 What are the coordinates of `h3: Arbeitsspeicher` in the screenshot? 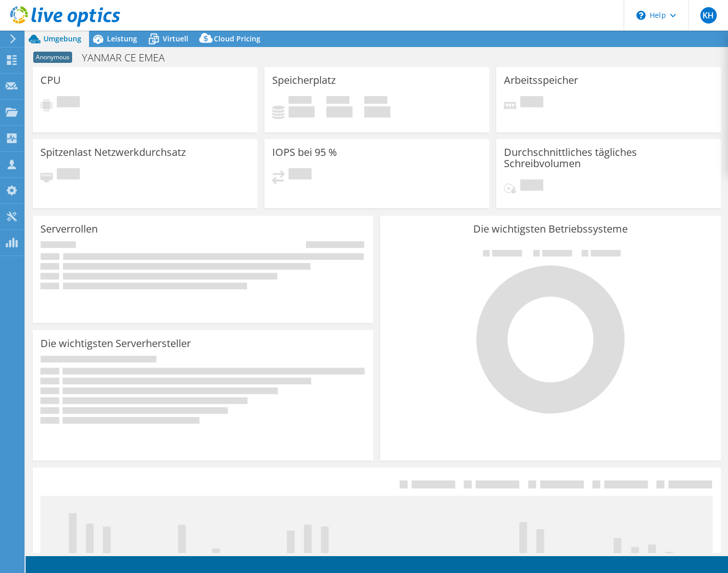 It's located at (541, 80).